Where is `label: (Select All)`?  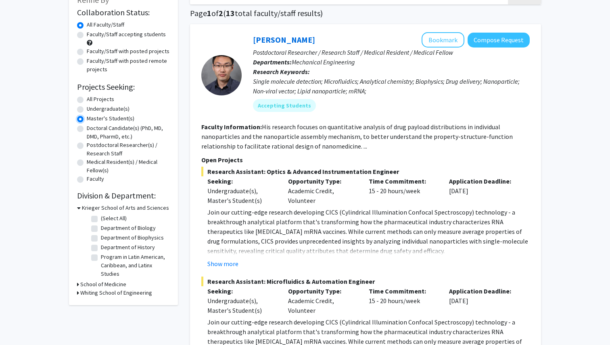
label: (Select All) is located at coordinates (114, 218).